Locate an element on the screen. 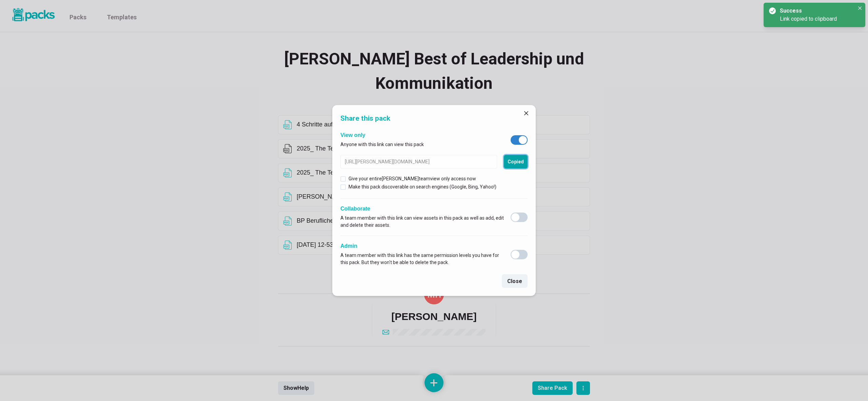 This screenshot has height=401, width=868. p: Make this pack discoverable on search engines (Google, Bing, Yahoo!) is located at coordinates (422, 187).